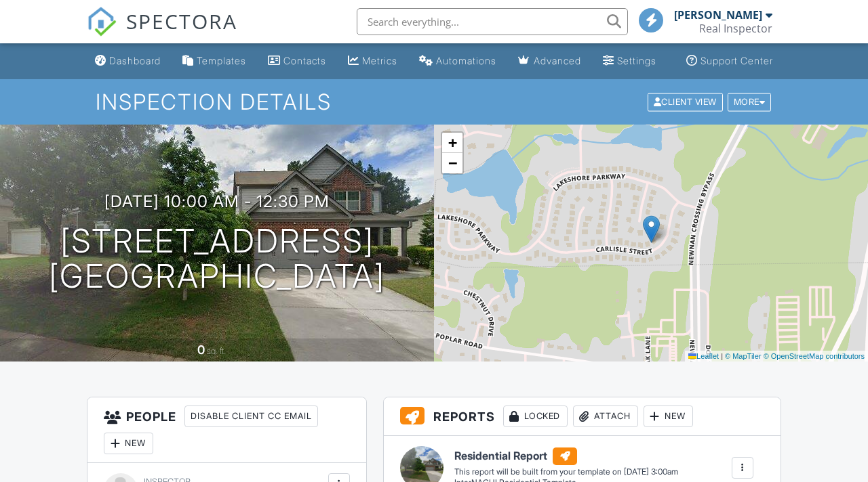 This screenshot has height=482, width=868. Describe the element at coordinates (582, 417) in the screenshot. I see `h3: Reports` at that location.